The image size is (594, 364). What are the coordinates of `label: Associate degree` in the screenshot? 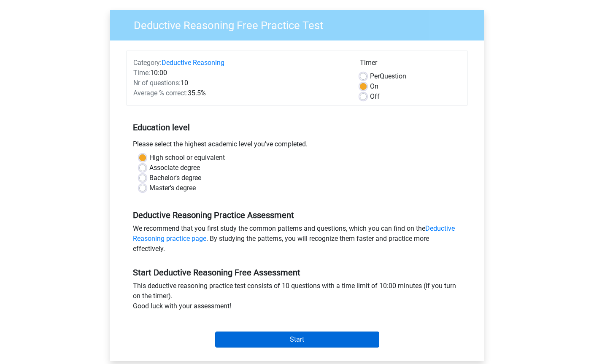 It's located at (175, 168).